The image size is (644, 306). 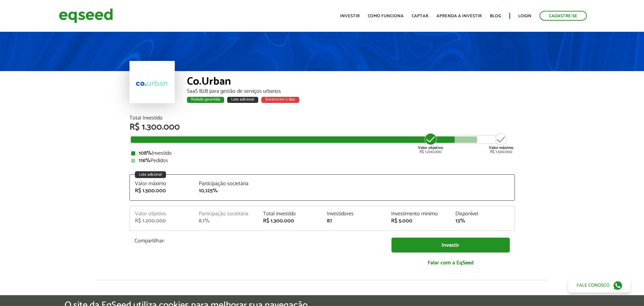 I want to click on strong: Valor objetivo, so click(x=430, y=148).